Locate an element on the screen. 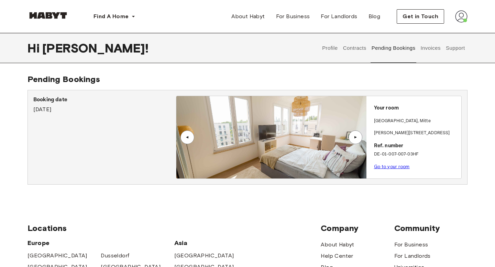 This screenshot has width=495, height=267. div: user profile tabs is located at coordinates (393, 48).